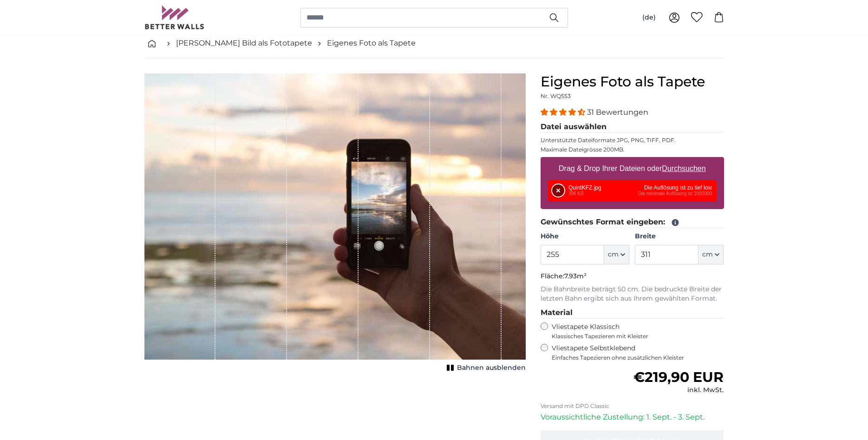 Image resolution: width=868 pixels, height=440 pixels. What do you see at coordinates (632, 140) in the screenshot?
I see `p: Unterstützte Dateiformate JPG, PNG, TIFF, PDF.` at bounding box center [632, 140].